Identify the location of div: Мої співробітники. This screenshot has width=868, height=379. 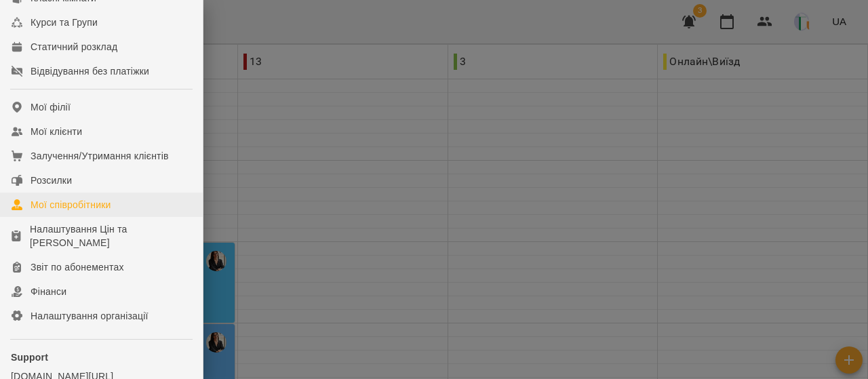
(70, 205).